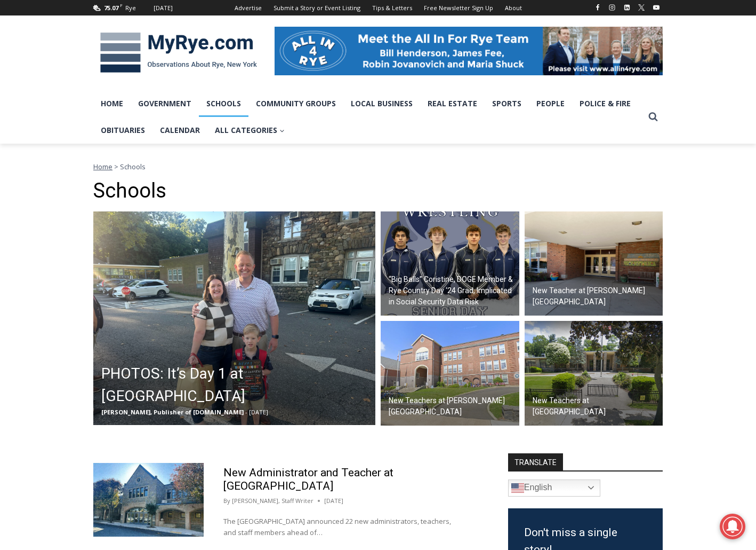 Image resolution: width=756 pixels, height=550 pixels. Describe the element at coordinates (594, 263) in the screenshot. I see `img: (PHOTO: The Osborn Elementary School. File photo, 2020.)` at that location.